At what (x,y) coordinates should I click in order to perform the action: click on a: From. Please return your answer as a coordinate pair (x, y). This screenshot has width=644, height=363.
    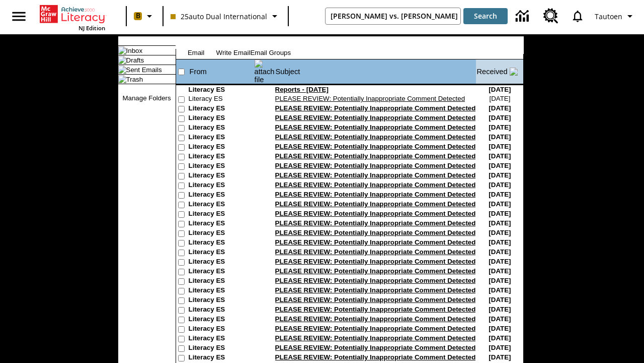
    Looking at the image, I should click on (198, 72).